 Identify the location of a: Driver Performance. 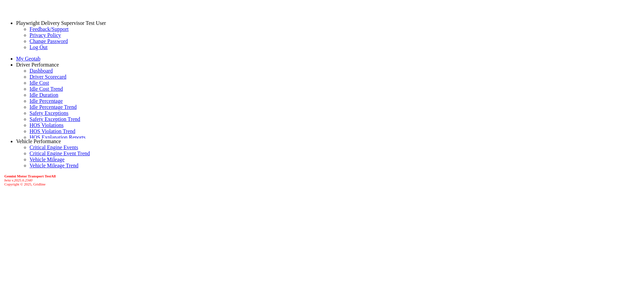
(37, 65).